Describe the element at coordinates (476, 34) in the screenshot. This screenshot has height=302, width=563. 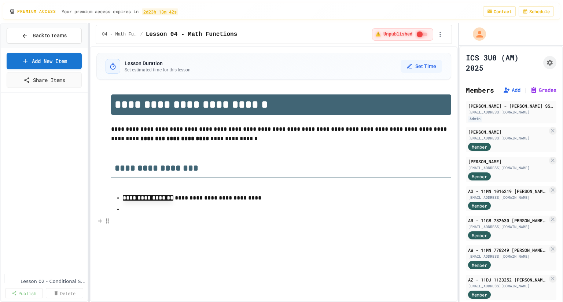
I see `div: My Account` at that location.